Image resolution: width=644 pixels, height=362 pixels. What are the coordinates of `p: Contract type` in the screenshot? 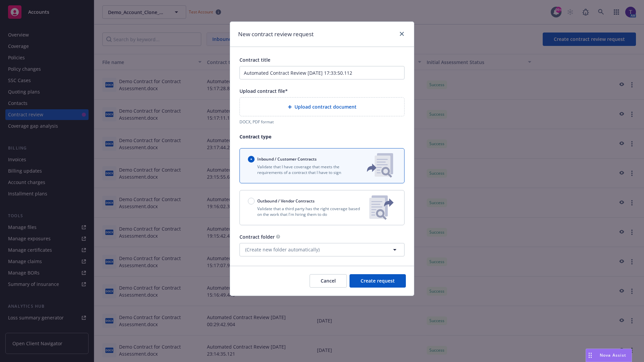 It's located at (322, 137).